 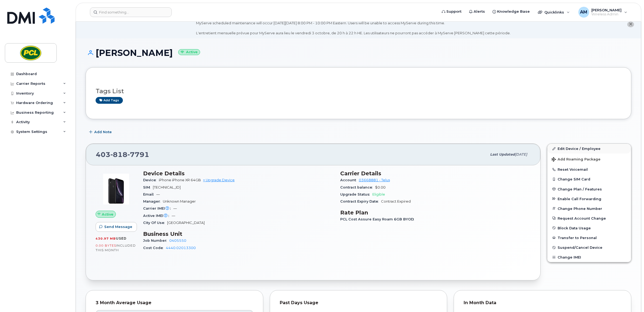 What do you see at coordinates (109, 101) in the screenshot?
I see `a: Add tags` at bounding box center [109, 101].